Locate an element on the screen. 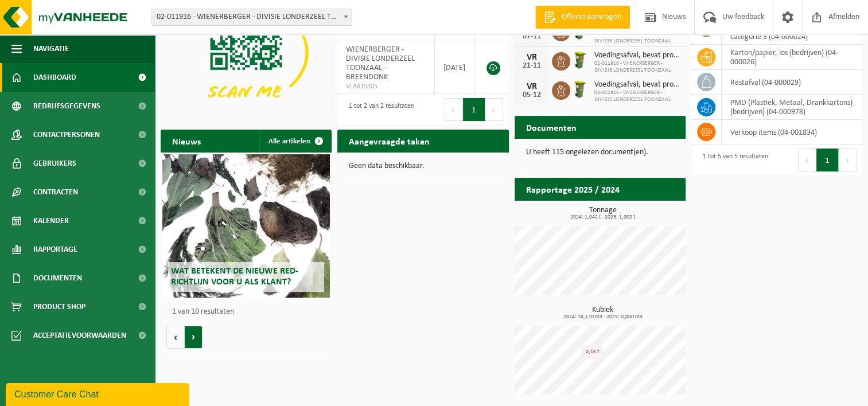 Image resolution: width=868 pixels, height=406 pixels. span: Wat betekent de nieuwe RED-richtlijn voor u als klant? is located at coordinates (235, 276).